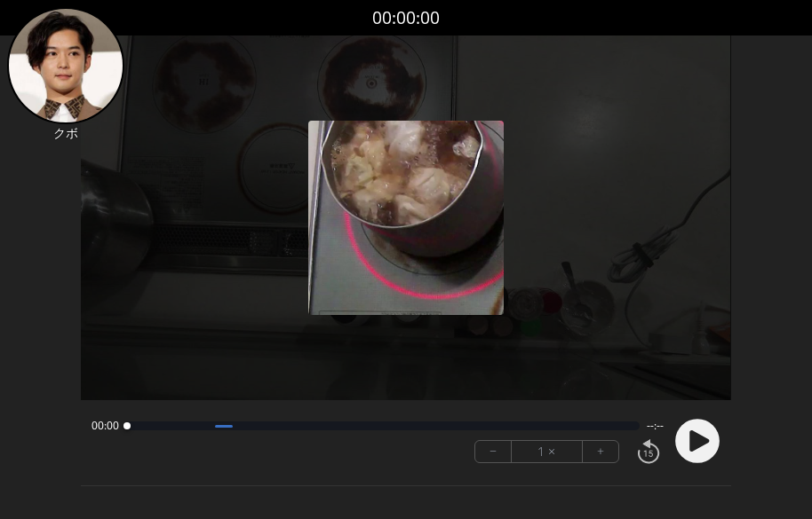 This screenshot has width=812, height=519. Describe the element at coordinates (104, 425) in the screenshot. I see `span: 00:00` at that location.